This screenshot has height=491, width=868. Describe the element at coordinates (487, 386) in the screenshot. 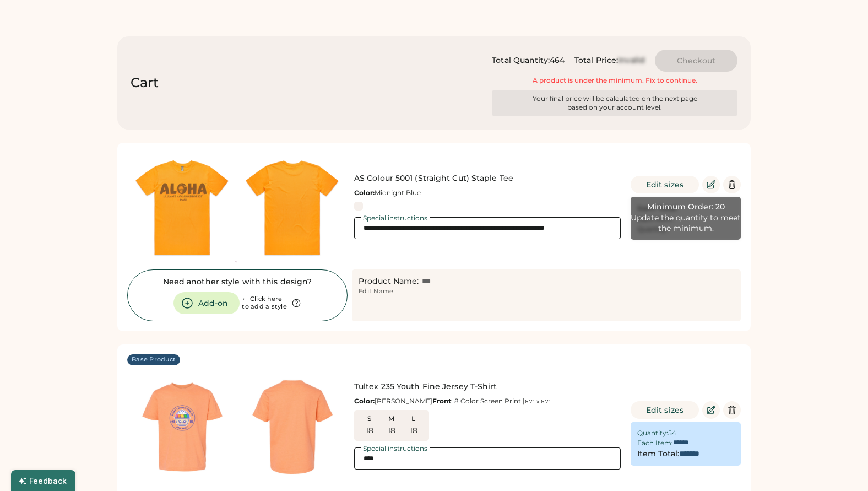

I see `div: Tultex 235 Youth Fine Jersey T-Shirt` at that location.